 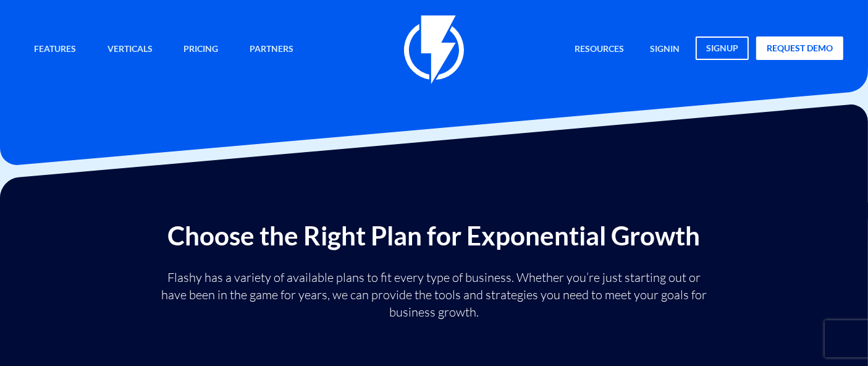 What do you see at coordinates (434, 235) in the screenshot?
I see `h2: Choose the Right Plan for Exponential Growth` at bounding box center [434, 235].